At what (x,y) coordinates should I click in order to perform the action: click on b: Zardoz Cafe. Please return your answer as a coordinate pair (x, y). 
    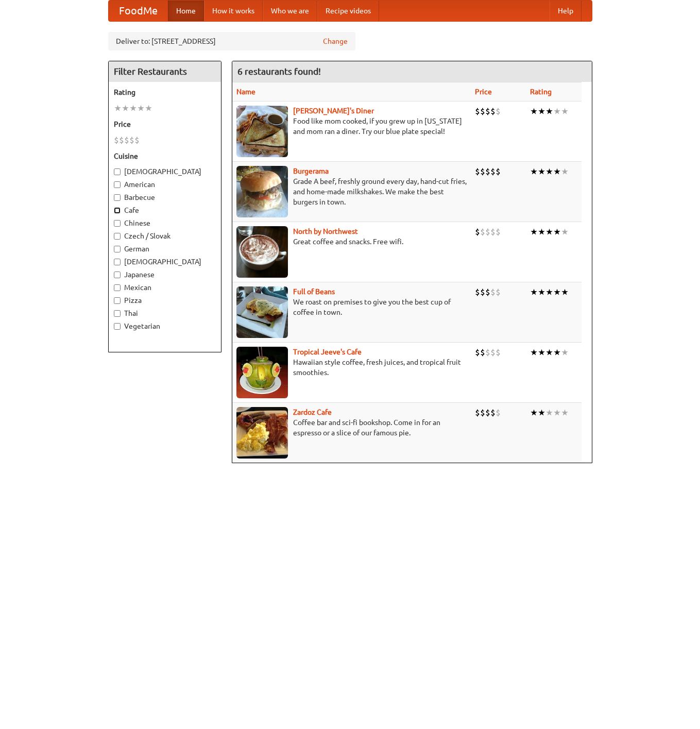
    Looking at the image, I should click on (312, 412).